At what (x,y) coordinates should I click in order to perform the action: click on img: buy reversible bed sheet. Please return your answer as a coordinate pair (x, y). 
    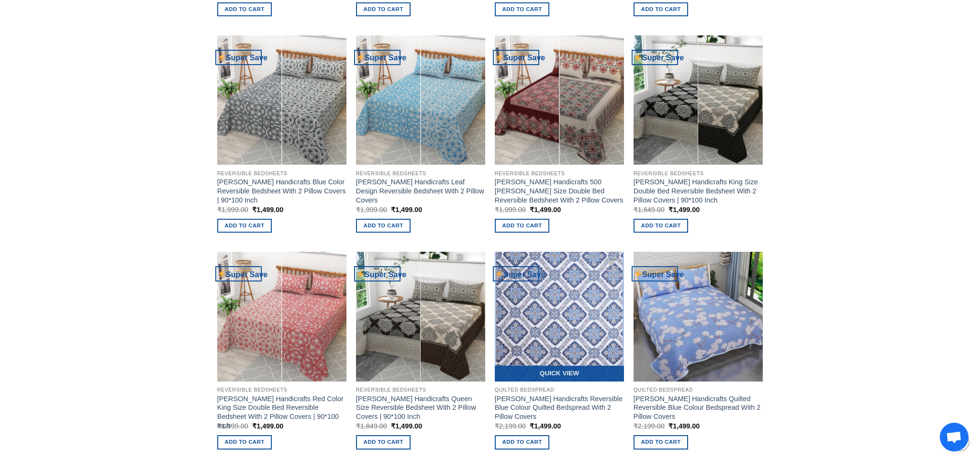
    Looking at the image, I should click on (698, 100).